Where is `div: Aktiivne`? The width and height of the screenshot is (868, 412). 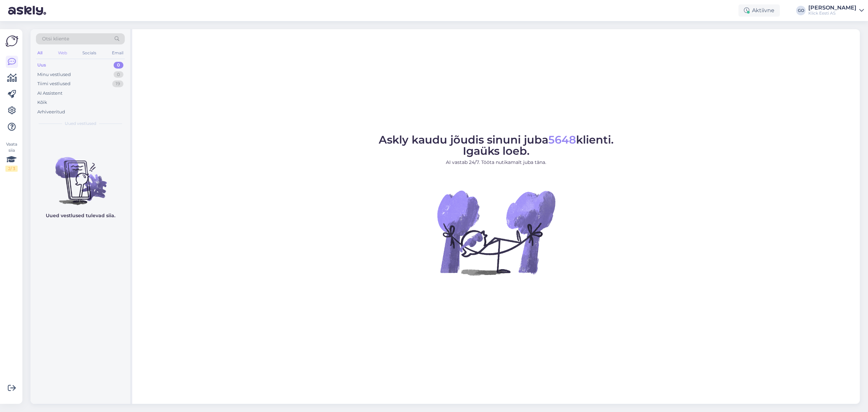 div: Aktiivne is located at coordinates (760, 11).